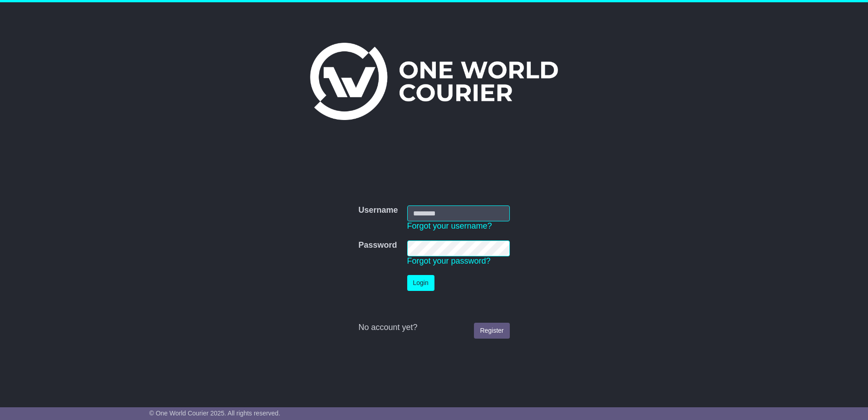 The height and width of the screenshot is (420, 868). Describe the element at coordinates (434, 81) in the screenshot. I see `img: One World` at that location.